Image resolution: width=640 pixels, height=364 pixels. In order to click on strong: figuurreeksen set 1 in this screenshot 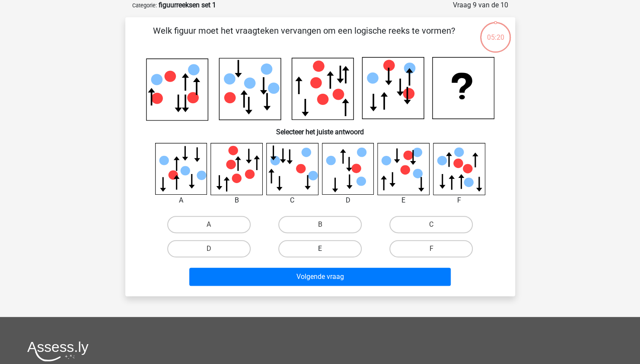, I will do `click(187, 5)`.